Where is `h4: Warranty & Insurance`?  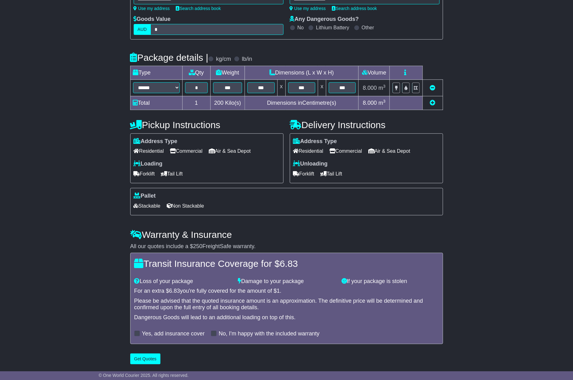
h4: Warranty & Insurance is located at coordinates (287, 234).